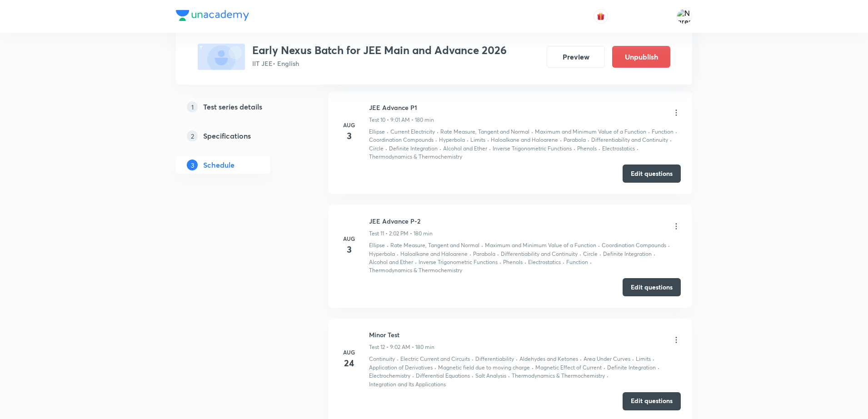 This screenshot has width=868, height=419. Describe the element at coordinates (600, 16) in the screenshot. I see `img: avatar` at that location.